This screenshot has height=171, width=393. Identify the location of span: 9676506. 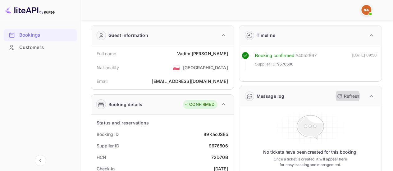
(285, 64).